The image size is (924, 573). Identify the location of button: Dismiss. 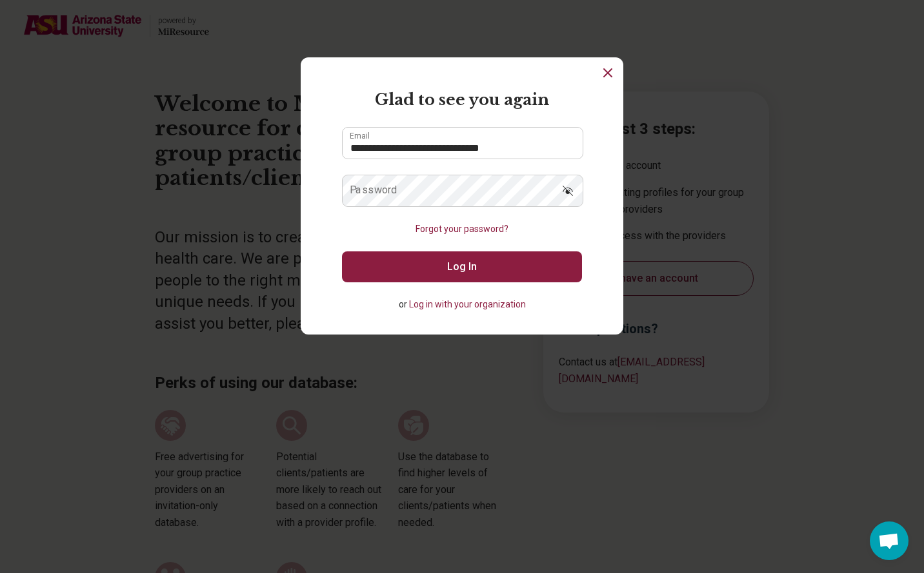
(608, 73).